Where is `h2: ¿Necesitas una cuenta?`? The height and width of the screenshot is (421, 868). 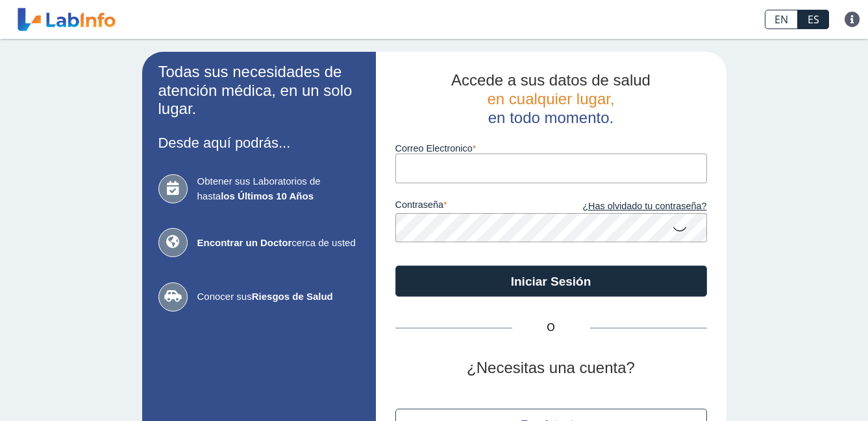 h2: ¿Necesitas una cuenta? is located at coordinates (551, 368).